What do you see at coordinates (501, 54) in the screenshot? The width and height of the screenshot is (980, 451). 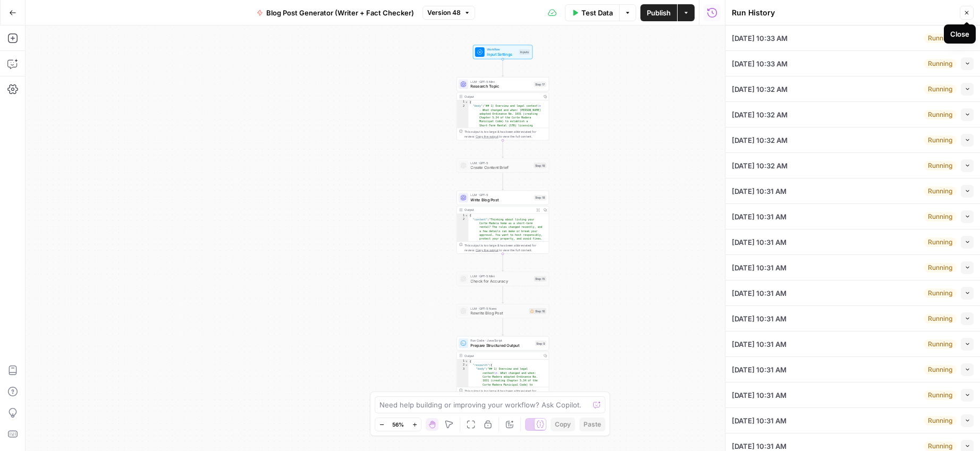 I see `span: Input Settings` at bounding box center [501, 54].